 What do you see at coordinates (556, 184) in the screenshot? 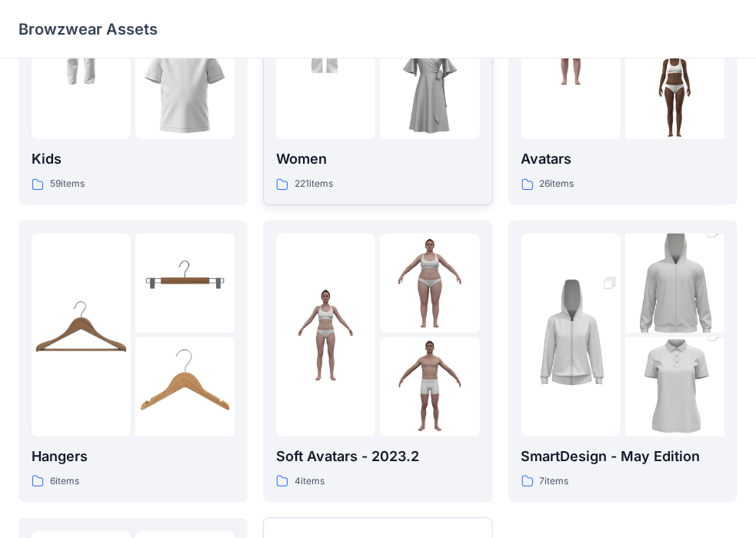
I see `p: 26 items` at bounding box center [556, 184].